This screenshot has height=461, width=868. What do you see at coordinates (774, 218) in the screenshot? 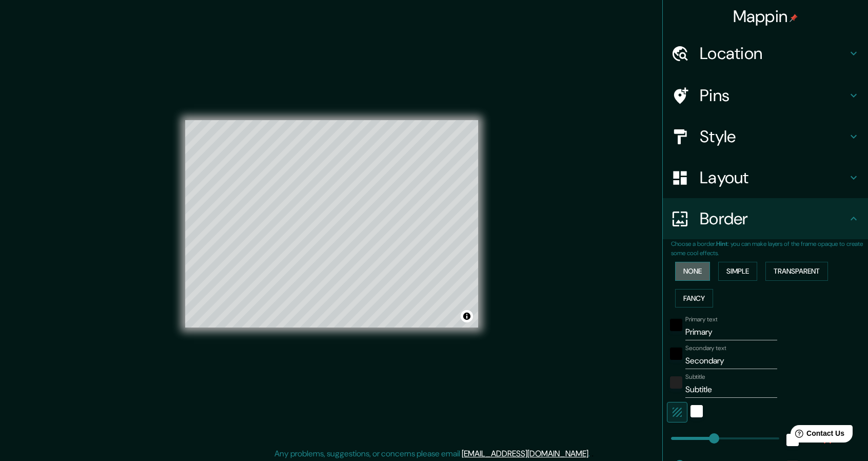
I see `h4: Border` at bounding box center [774, 218].